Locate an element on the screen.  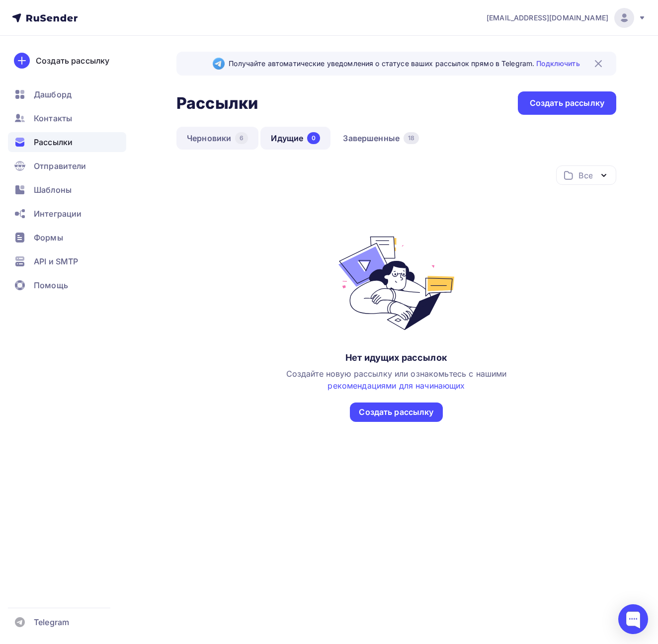
div: 18 is located at coordinates (410, 138).